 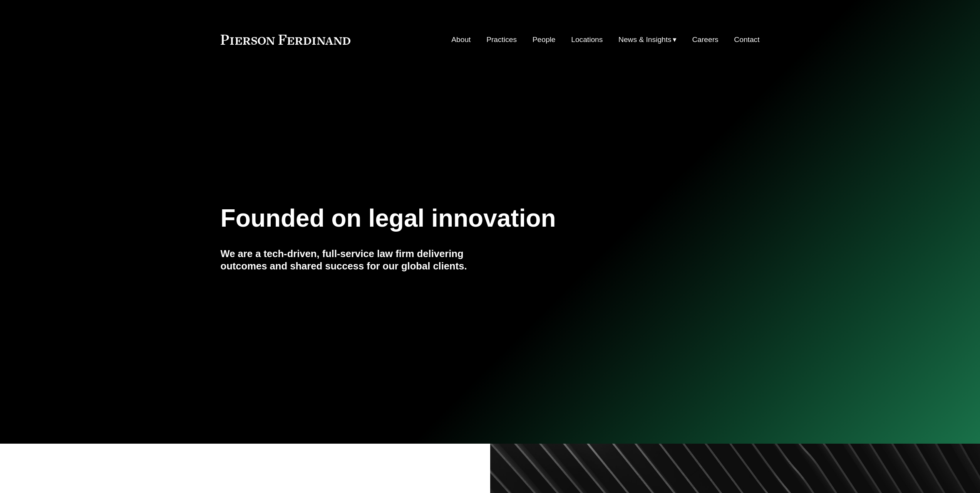 I want to click on h1: Founded on legal innovation, so click(x=445, y=218).